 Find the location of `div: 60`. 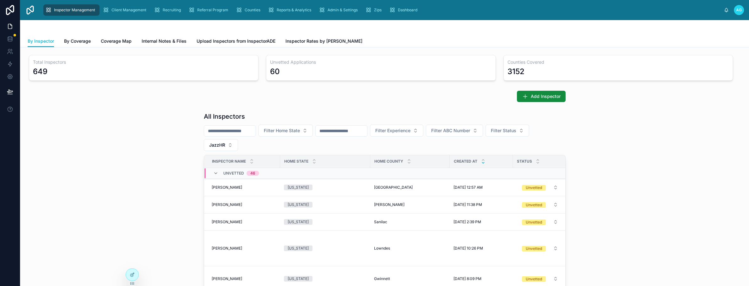

div: 60 is located at coordinates (275, 72).